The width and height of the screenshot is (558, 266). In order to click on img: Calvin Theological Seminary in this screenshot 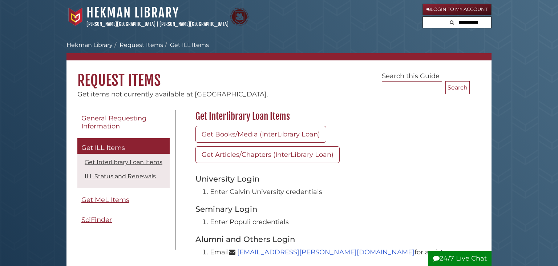, I will do `click(240, 17)`.